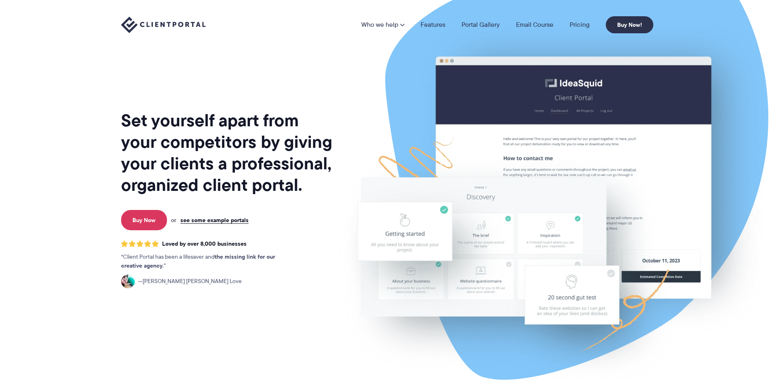 Image resolution: width=774 pixels, height=387 pixels. Describe the element at coordinates (206, 262) in the screenshot. I see `p: Client Portal has been a lifesaver and .` at that location.